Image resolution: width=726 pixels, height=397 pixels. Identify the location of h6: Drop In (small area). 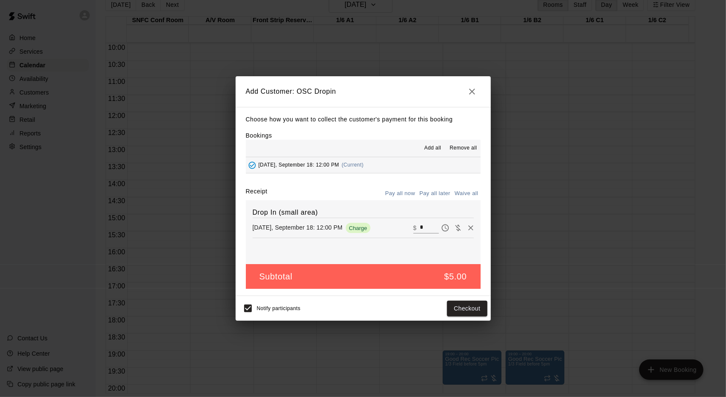
(363, 212).